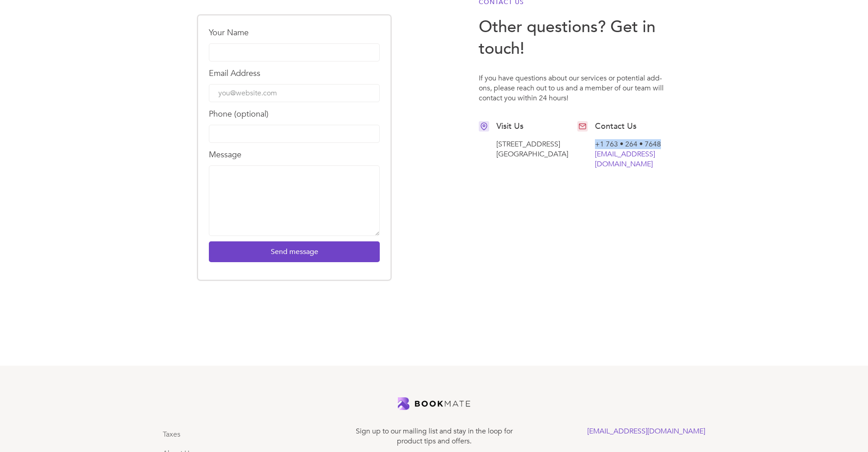 Image resolution: width=868 pixels, height=452 pixels. What do you see at coordinates (294, 33) in the screenshot?
I see `label: Your Name` at bounding box center [294, 33].